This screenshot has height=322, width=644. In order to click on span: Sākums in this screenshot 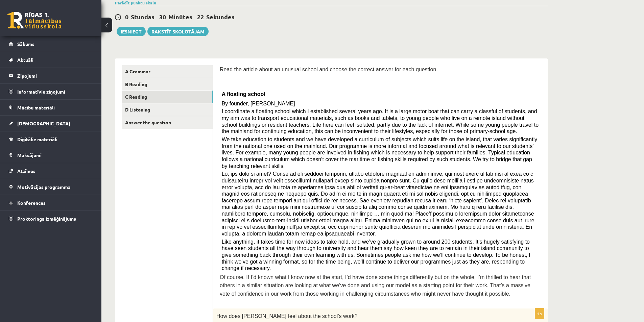, I will do `click(26, 44)`.